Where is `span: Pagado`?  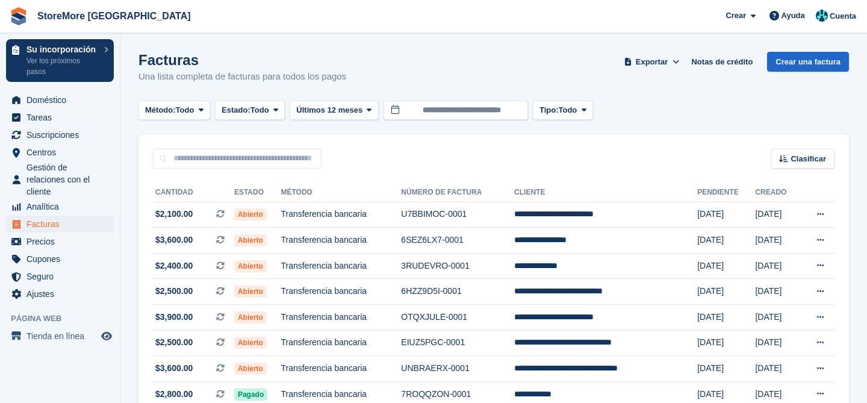
span: Pagado is located at coordinates (250, 394).